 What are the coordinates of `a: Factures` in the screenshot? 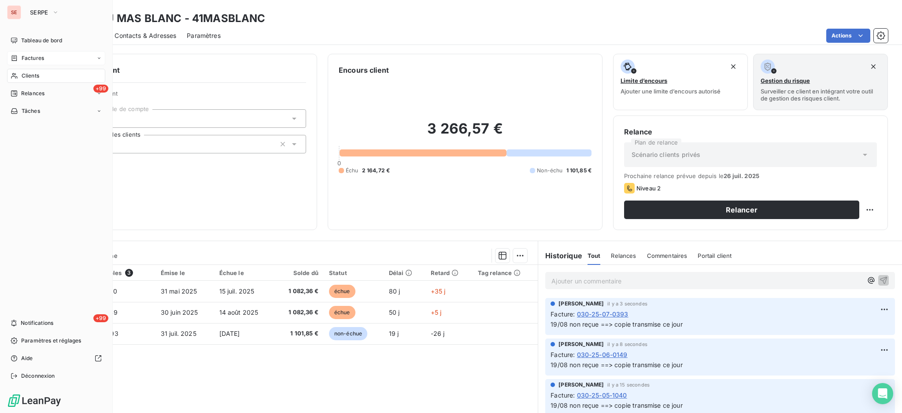 It's located at (56, 58).